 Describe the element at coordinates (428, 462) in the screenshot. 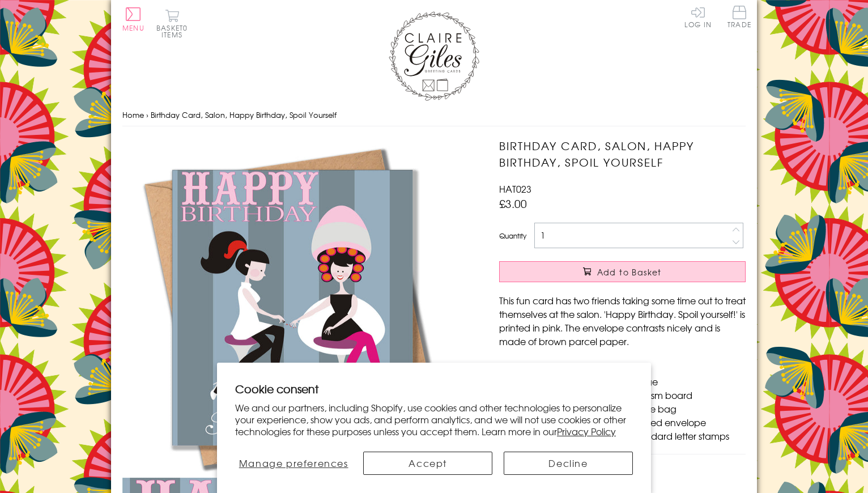

I see `button: Accept` at that location.